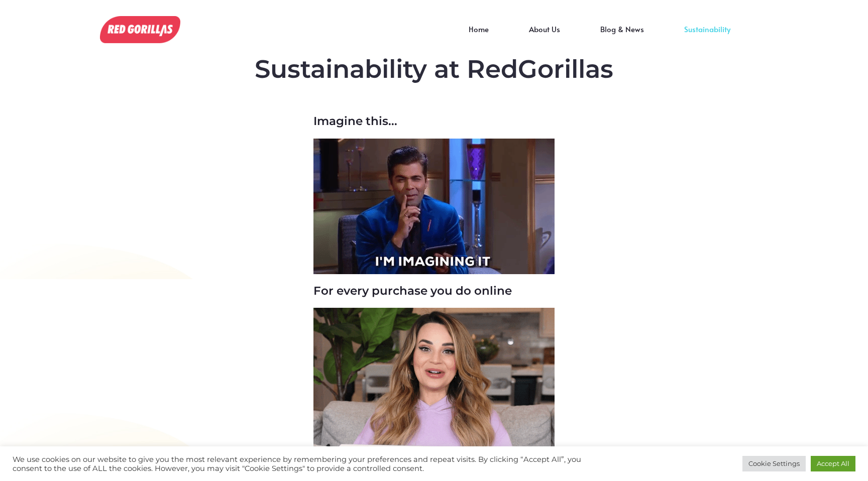  Describe the element at coordinates (545, 36) in the screenshot. I see `a: About Us` at that location.